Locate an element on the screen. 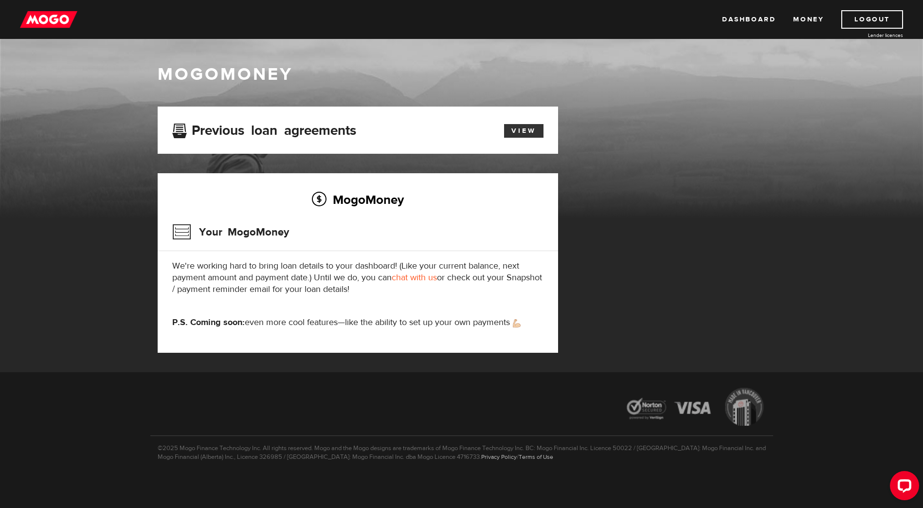 The height and width of the screenshot is (508, 923). a: chat with us is located at coordinates (414, 277).